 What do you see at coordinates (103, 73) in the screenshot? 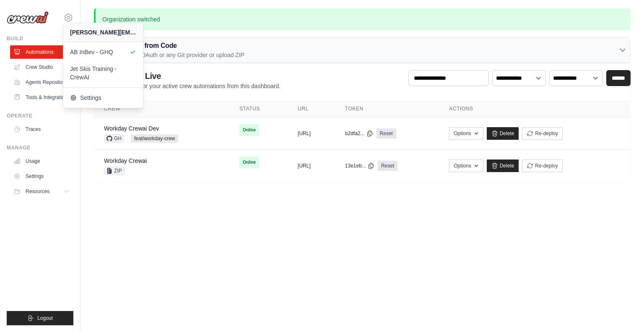
I see `span: Jet Skis Training - CrewAI` at bounding box center [103, 73].